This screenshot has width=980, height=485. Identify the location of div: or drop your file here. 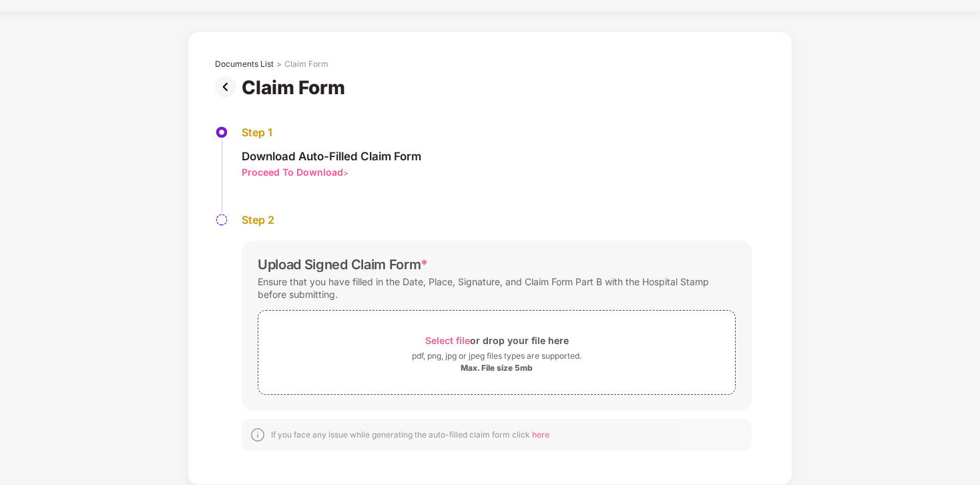
(497, 340).